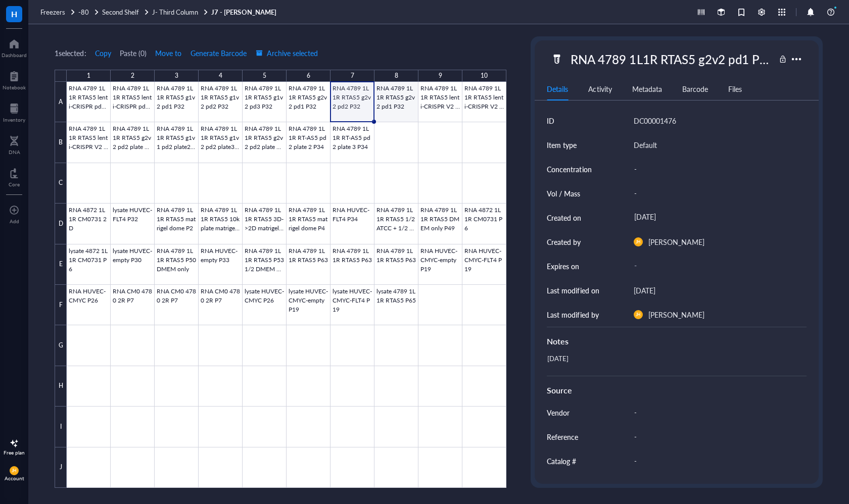 Image resolution: width=849 pixels, height=504 pixels. I want to click on button: Move to, so click(168, 53).